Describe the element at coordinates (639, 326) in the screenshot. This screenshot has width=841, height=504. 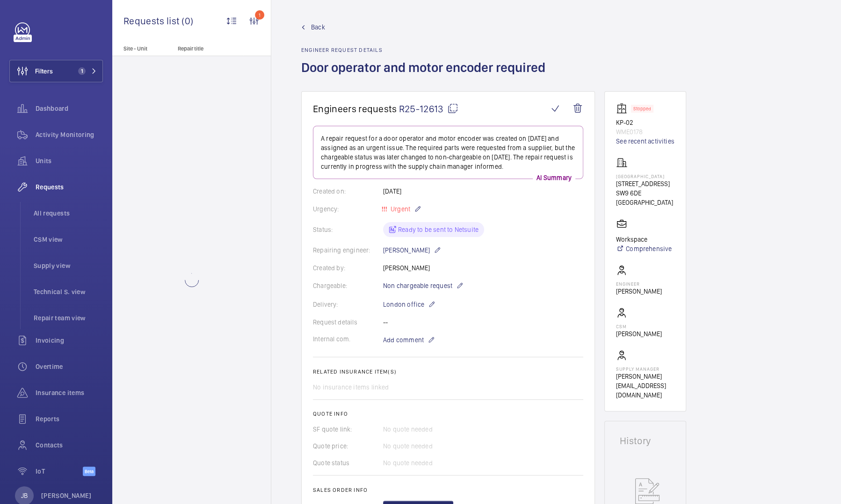
I see `p: CSM` at that location.